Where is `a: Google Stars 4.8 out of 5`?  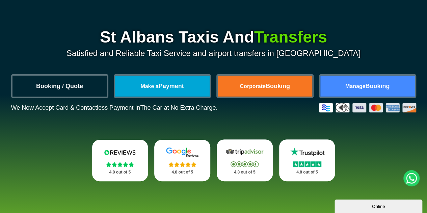 a: Google Stars 4.8 out of 5 is located at coordinates (182, 160).